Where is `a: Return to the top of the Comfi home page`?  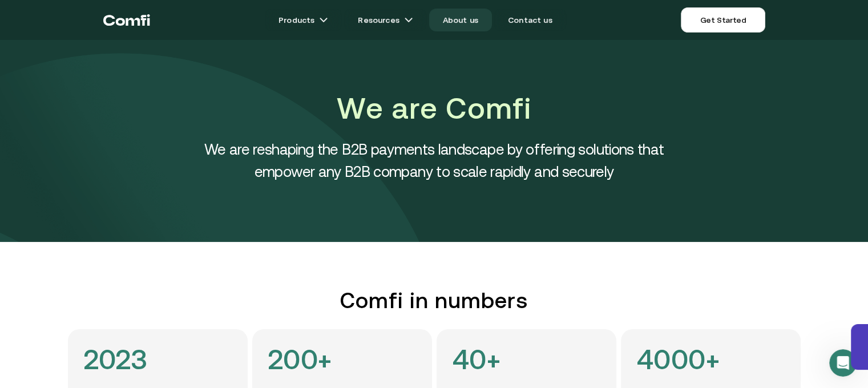
a: Return to the top of the Comfi home page is located at coordinates (127, 20).